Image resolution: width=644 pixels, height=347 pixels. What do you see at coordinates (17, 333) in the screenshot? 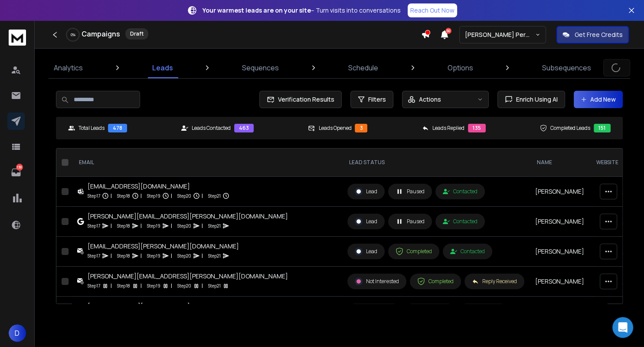
I see `button: D` at bounding box center [17, 333].